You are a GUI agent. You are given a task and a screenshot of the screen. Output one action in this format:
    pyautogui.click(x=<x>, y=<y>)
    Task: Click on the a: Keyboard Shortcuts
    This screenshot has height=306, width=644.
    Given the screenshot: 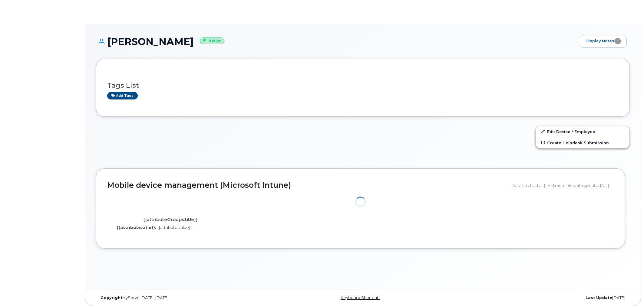 What is the action you would take?
    pyautogui.click(x=360, y=298)
    